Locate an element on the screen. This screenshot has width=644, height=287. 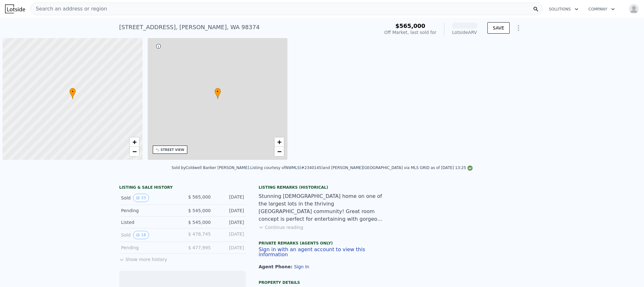
div: Lotside ARV is located at coordinates (465, 32).